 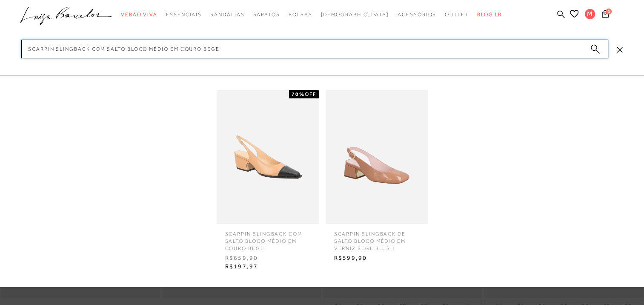 What do you see at coordinates (605, 15) in the screenshot?
I see `button: 1` at bounding box center [605, 15].